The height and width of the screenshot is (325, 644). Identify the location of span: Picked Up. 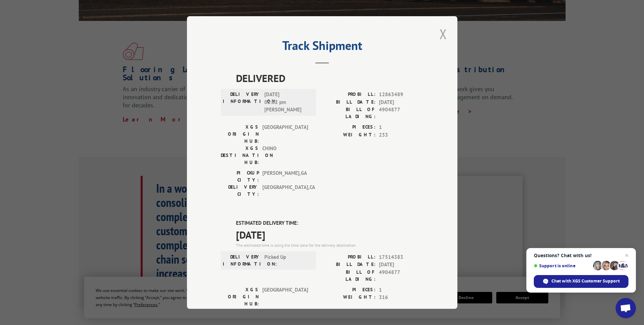
(287, 261).